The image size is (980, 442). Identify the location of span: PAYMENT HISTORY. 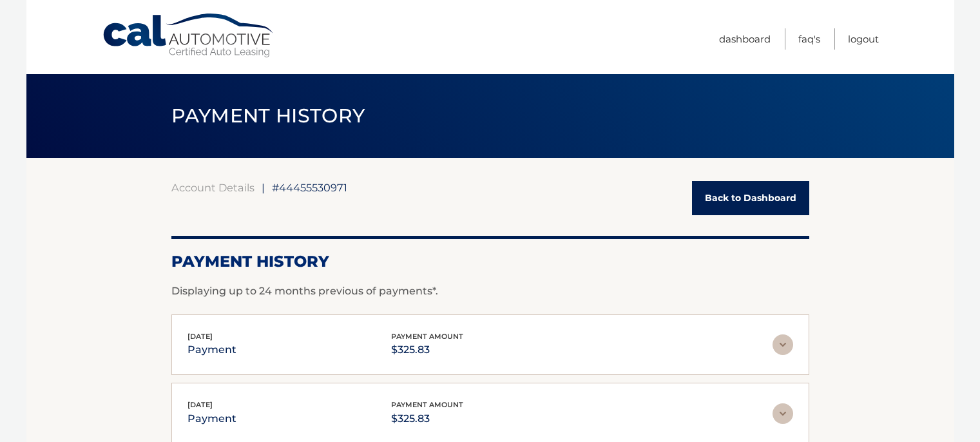
(268, 115).